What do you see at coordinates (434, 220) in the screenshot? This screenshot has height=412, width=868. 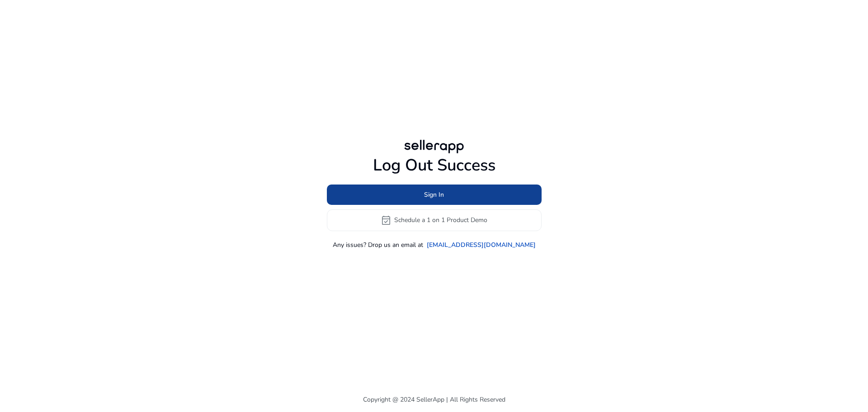 I see `button: event_availableSchedule a 1 on 1 Product Demo` at bounding box center [434, 220].